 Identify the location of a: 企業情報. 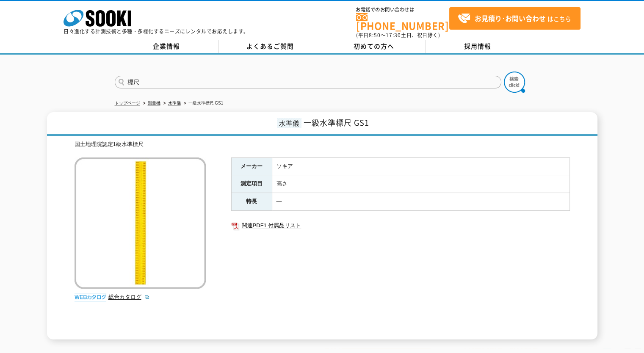
(166, 47).